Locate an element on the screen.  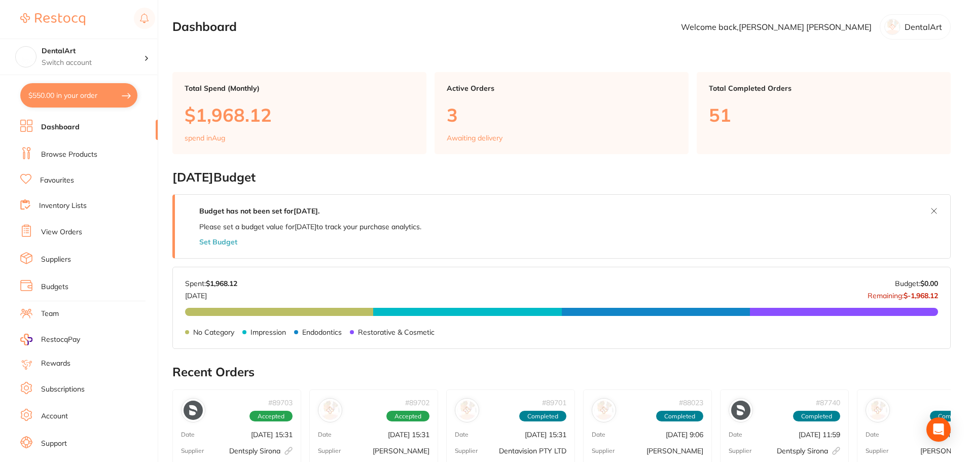
a: Total Completed Orders51 is located at coordinates (823, 113).